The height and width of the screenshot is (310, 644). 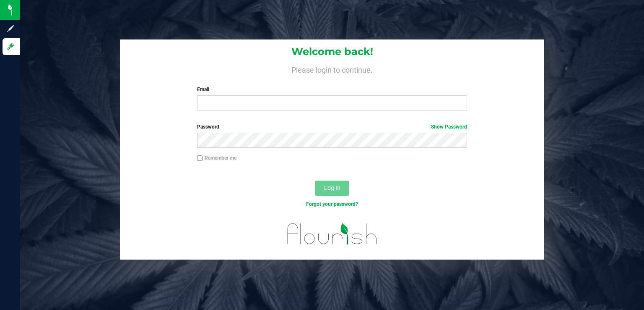 I want to click on a: Show Password, so click(x=449, y=127).